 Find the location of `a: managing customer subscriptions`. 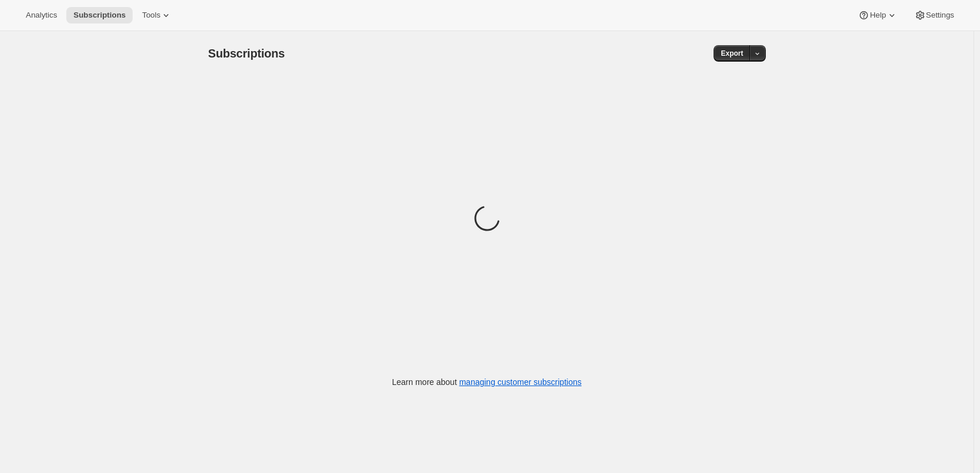

a: managing customer subscriptions is located at coordinates (520, 382).